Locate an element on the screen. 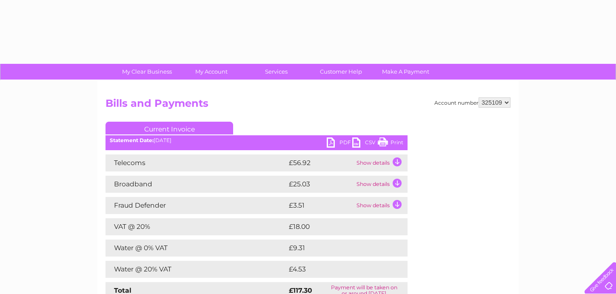 This screenshot has width=616, height=294. td: £25.03 is located at coordinates (320, 184).